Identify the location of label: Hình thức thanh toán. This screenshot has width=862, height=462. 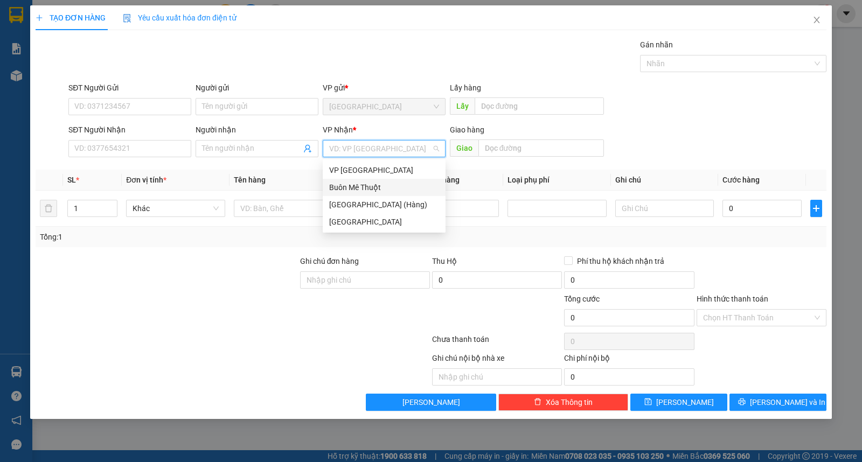
(733, 299).